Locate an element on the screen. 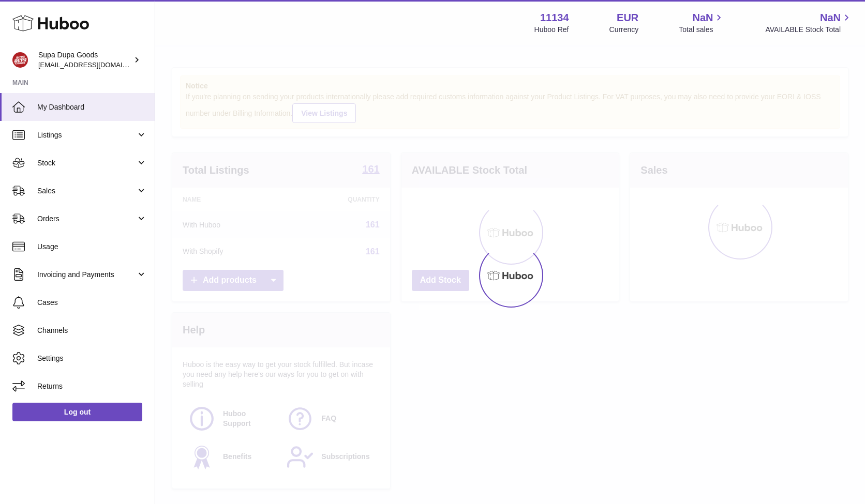 The image size is (865, 504). a: NaN AVAILABLE Stock Total is located at coordinates (808, 23).